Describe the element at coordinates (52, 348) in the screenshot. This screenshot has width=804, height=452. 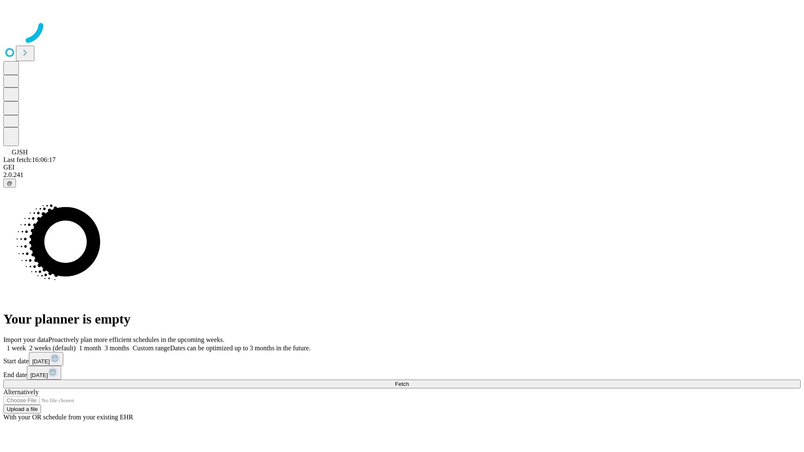
I see `span: 2 weeks (default)` at that location.